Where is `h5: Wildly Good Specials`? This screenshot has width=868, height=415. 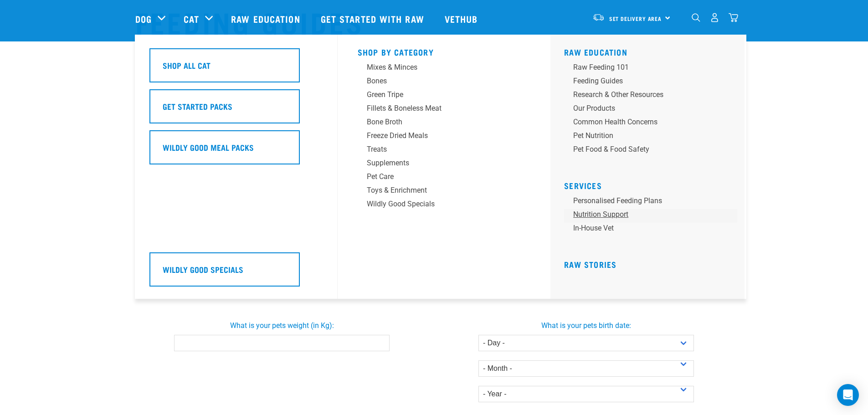 h5: Wildly Good Specials is located at coordinates (202, 269).